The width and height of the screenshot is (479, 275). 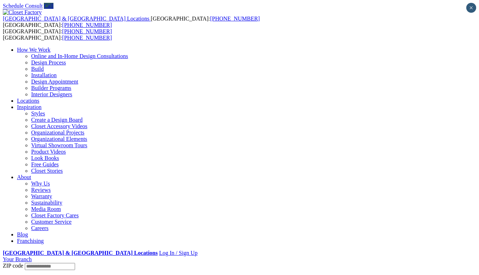 I want to click on a: Virtual Showroom Tours, so click(x=59, y=145).